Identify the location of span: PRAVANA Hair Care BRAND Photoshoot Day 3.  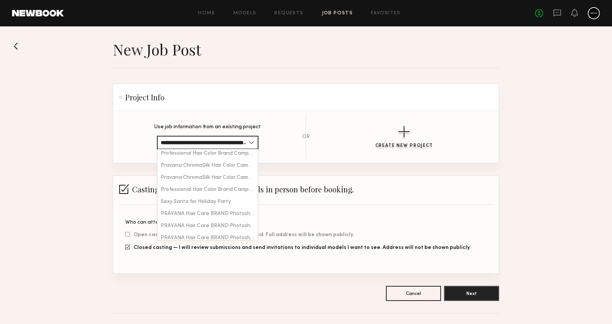
(207, 214).